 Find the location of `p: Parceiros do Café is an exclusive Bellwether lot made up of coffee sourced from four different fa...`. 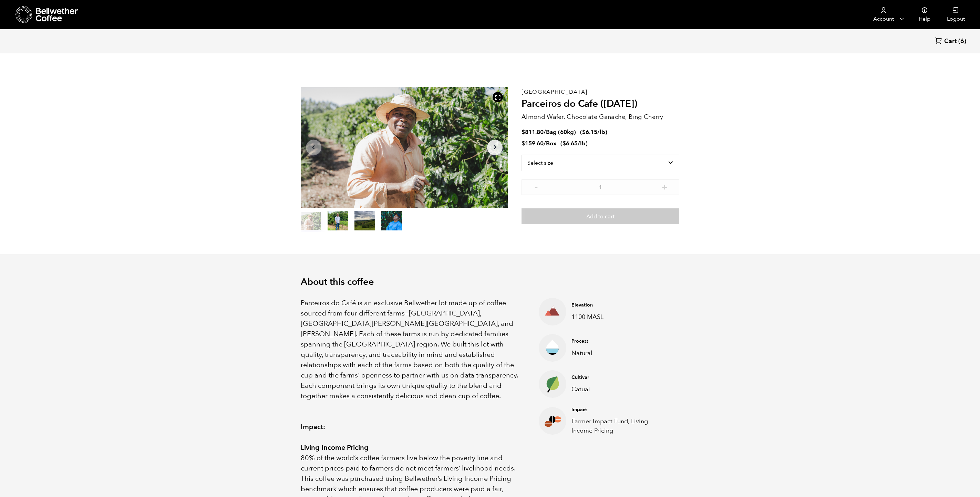

p: Parceiros do Café is an exclusive Bellwether lot made up of coffee sourced from four different fa... is located at coordinates (411, 350).